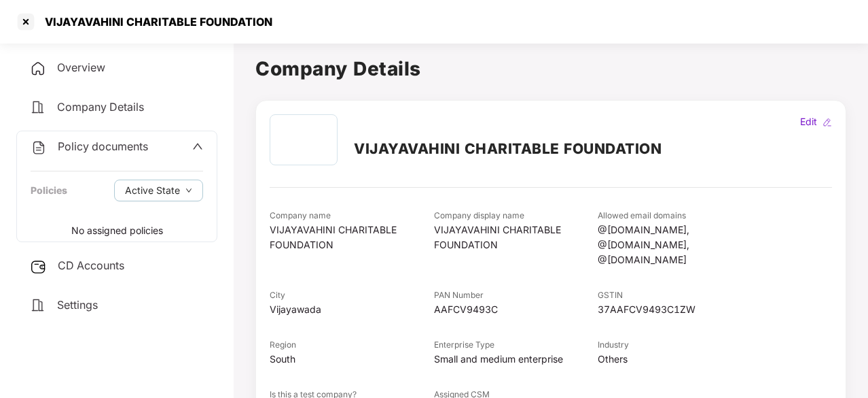 The height and width of the screenshot is (398, 868). I want to click on span: Overview, so click(80, 67).